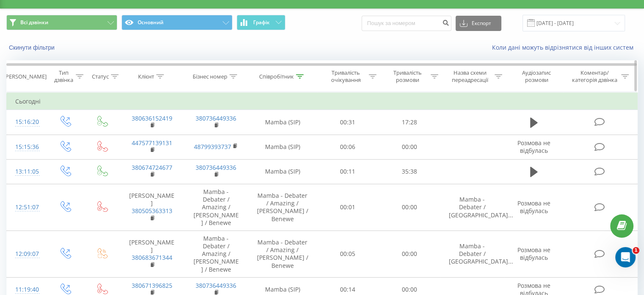 The height and width of the screenshot is (295, 644). What do you see at coordinates (210, 76) in the screenshot?
I see `div: Бізнес номер` at bounding box center [210, 76].